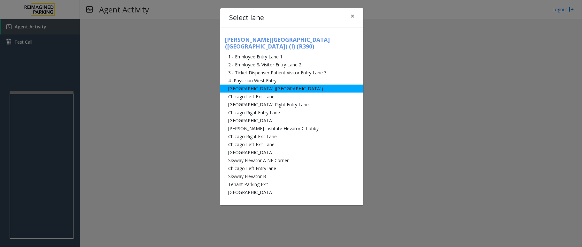 The image size is (582, 247). What do you see at coordinates (292, 136) in the screenshot?
I see `li: Chicago Right Exit Lane` at bounding box center [292, 136].